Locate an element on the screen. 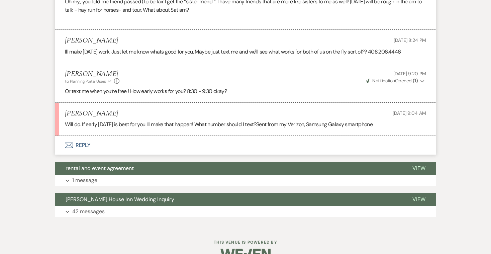 The width and height of the screenshot is (491, 254). button: Reply is located at coordinates (245, 145).